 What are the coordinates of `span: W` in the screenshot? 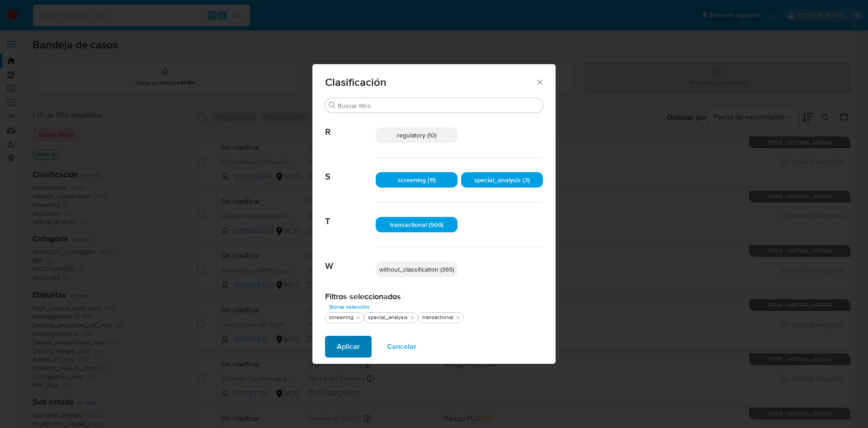 It's located at (350, 260).